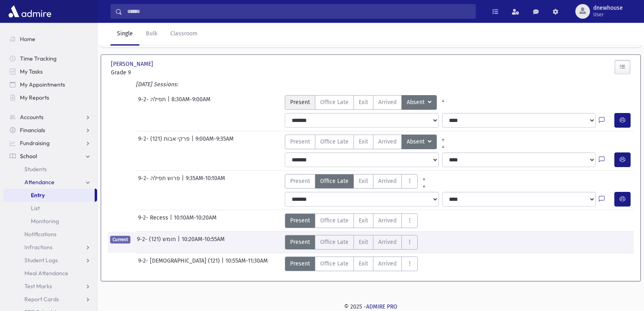  What do you see at coordinates (40, 234) in the screenshot?
I see `span: Notifications` at bounding box center [40, 234].